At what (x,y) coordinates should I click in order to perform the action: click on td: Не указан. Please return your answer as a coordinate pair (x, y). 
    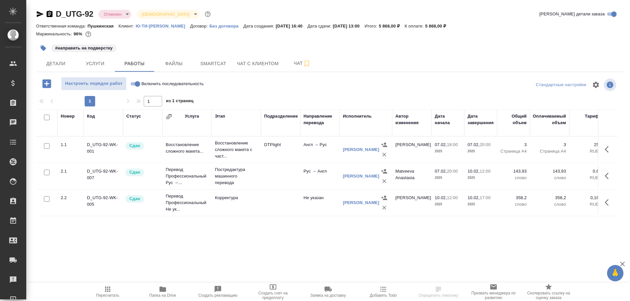
    Looking at the image, I should click on (320, 203).